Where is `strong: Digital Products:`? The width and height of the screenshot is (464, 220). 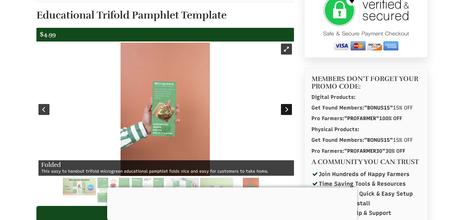
strong: Digital Products: is located at coordinates (333, 97).